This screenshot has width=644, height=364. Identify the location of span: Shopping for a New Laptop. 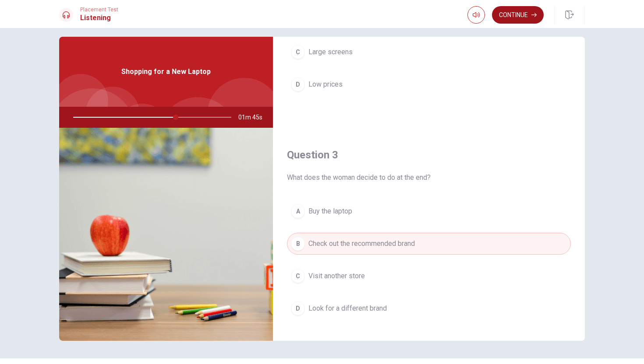
(166, 72).